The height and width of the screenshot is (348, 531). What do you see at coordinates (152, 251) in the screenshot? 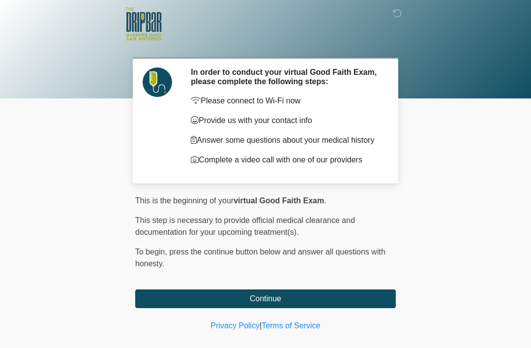
I see `span: To begin,` at bounding box center [152, 251].